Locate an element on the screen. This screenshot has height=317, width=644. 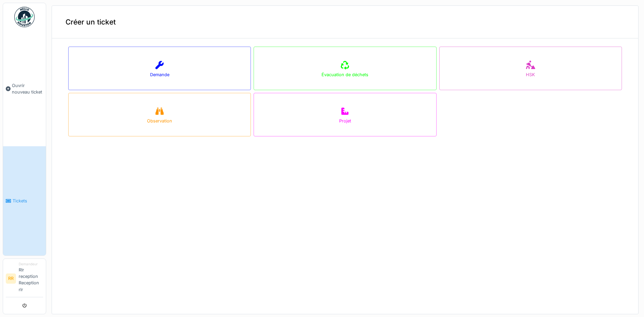
div: Demandeur is located at coordinates (31, 264).